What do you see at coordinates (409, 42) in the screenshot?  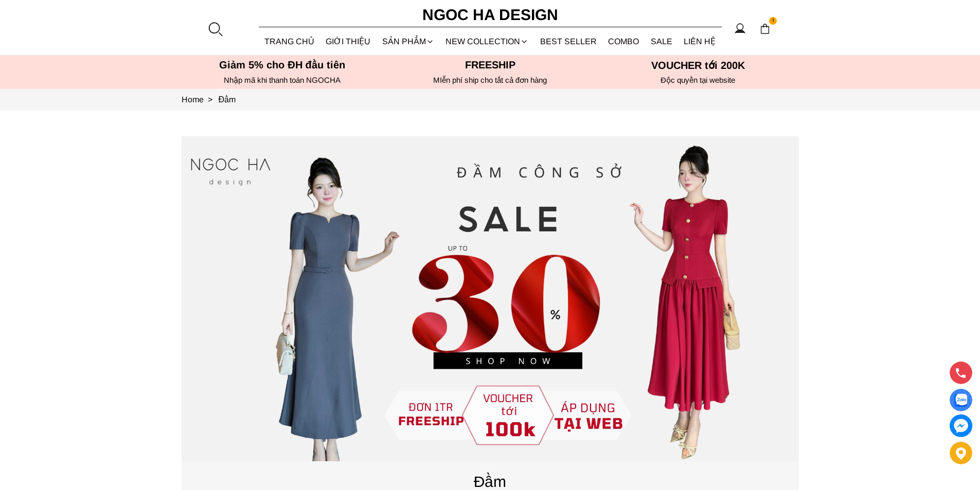 I see `div: SẢN PHẨM` at bounding box center [409, 42].